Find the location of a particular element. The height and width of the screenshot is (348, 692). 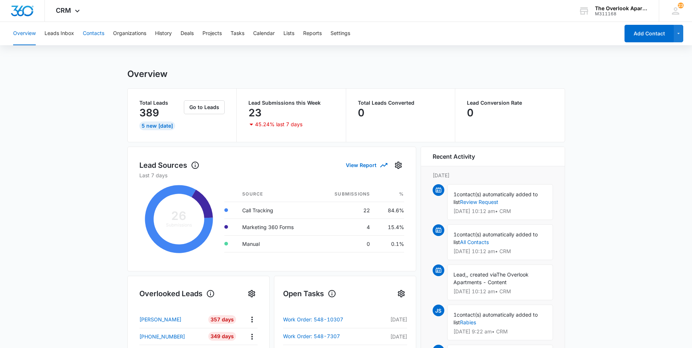

td: 84.6% is located at coordinates (390, 210).